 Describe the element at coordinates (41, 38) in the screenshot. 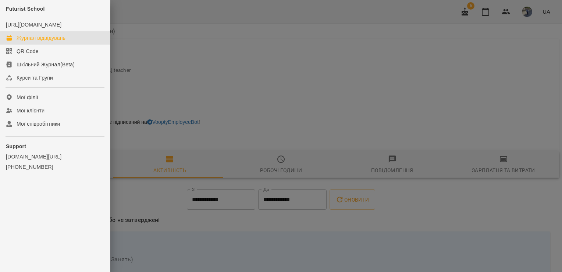

I see `div: Журнал відвідувань` at that location.